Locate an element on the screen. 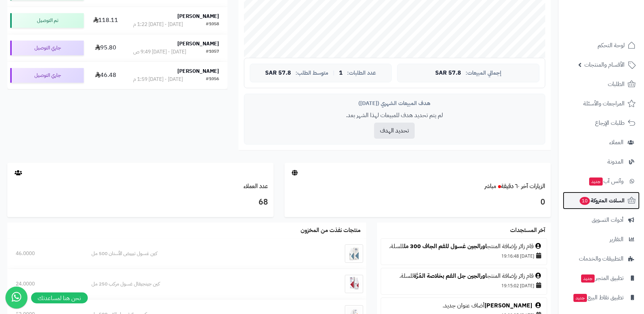 The image size is (644, 314). h3: آخر المستجدات is located at coordinates (528, 231).